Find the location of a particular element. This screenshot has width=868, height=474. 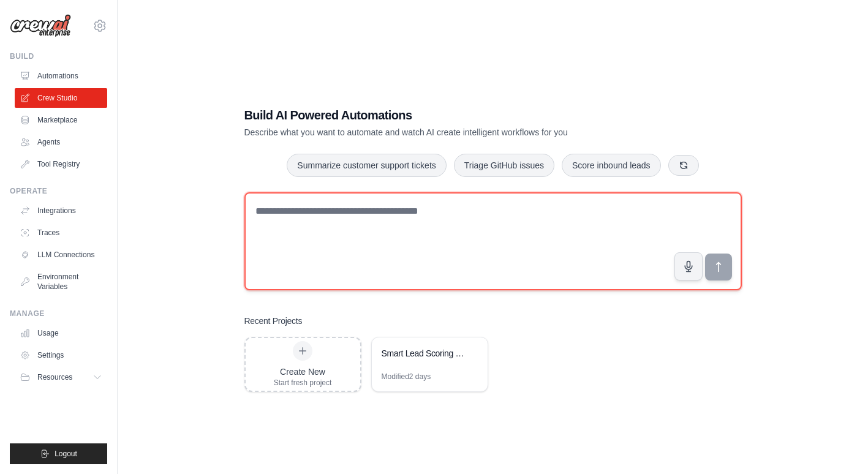

button: Summarize customer support tickets is located at coordinates (366, 165).